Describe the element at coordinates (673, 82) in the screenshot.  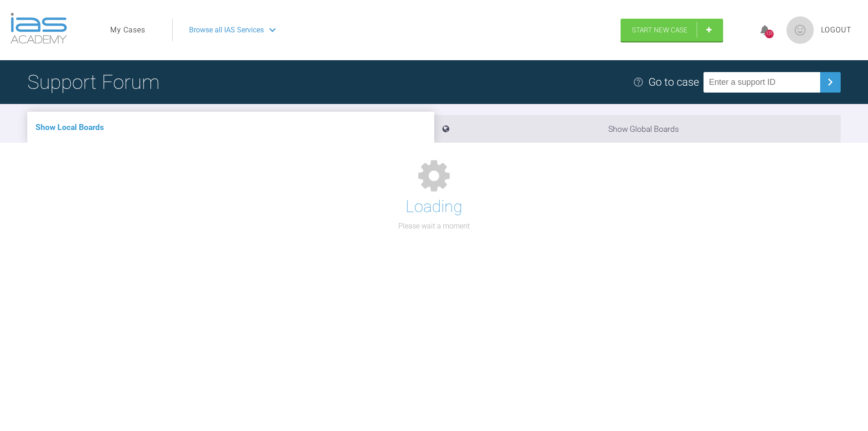
I see `div: Go to case` at that location.